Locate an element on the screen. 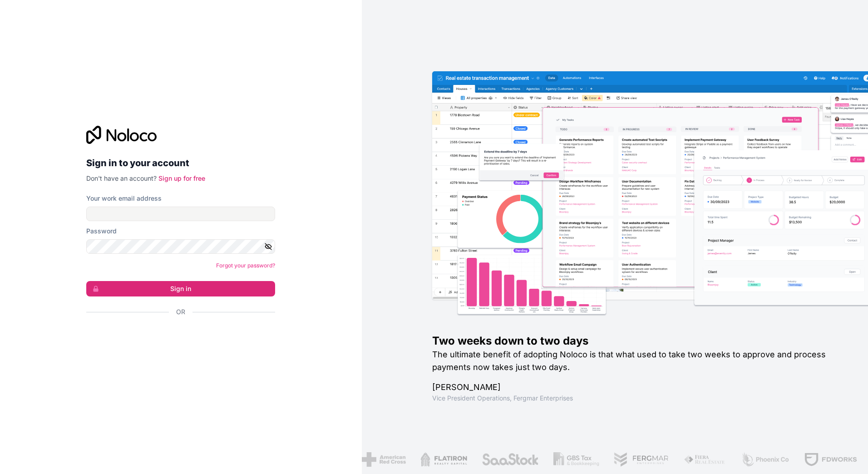 This screenshot has width=868, height=474. button: Sign in is located at coordinates (181, 289).